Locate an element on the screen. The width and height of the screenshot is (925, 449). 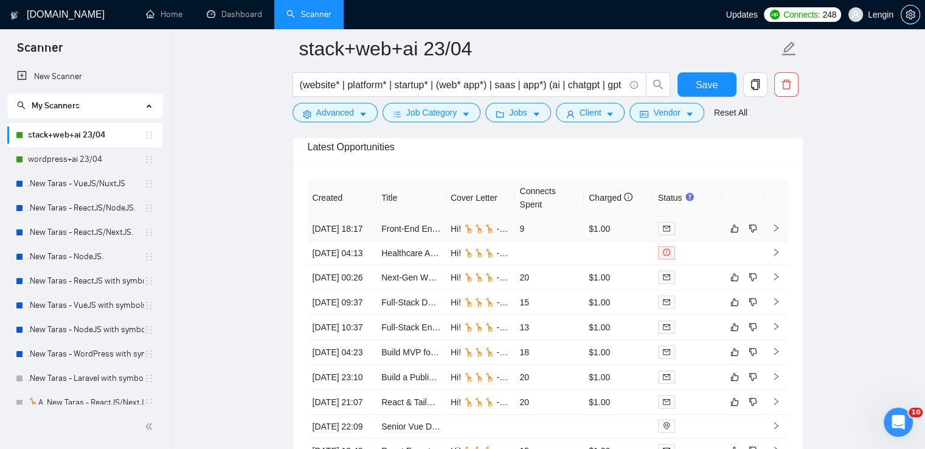
a: Build MVP for AI-Driven Social Listening Tool (Replit-Based / Full-Stack or UI-Focused) is located at coordinates (545, 352).